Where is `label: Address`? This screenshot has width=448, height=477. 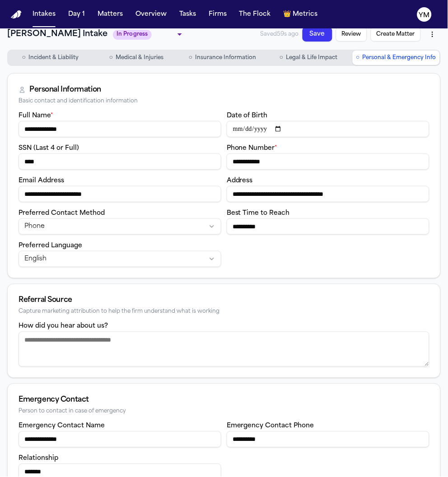 label: Address is located at coordinates (240, 181).